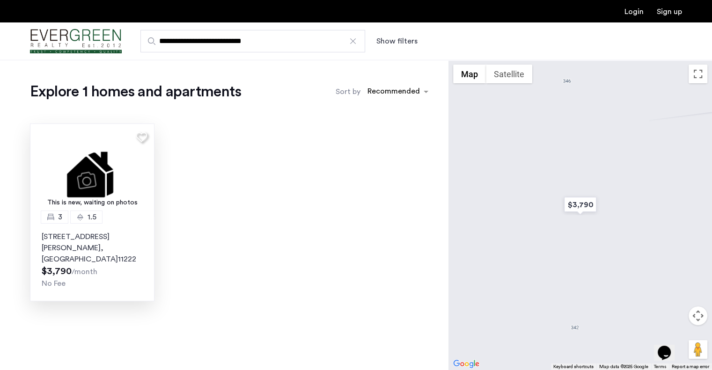  I want to click on button: Map camera controls, so click(698, 316).